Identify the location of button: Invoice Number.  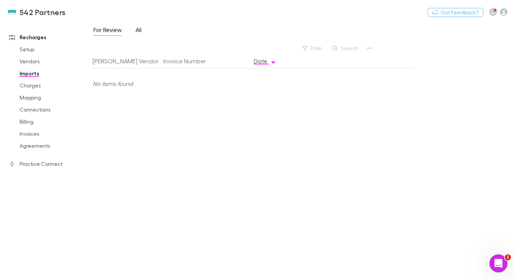
(189, 61).